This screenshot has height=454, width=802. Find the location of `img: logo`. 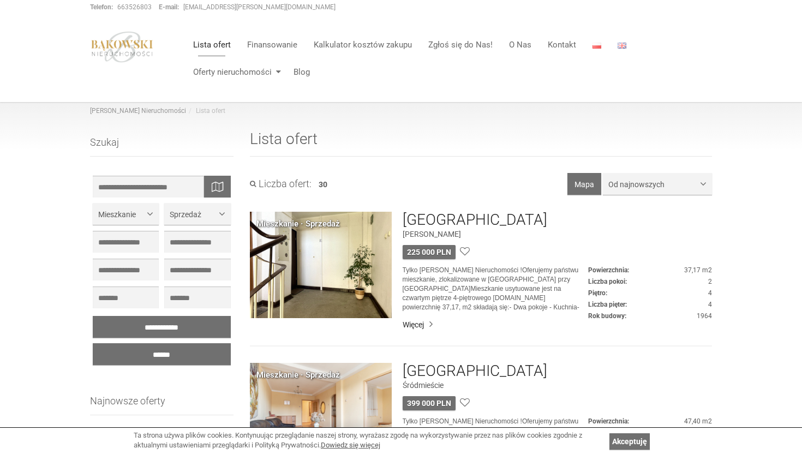

img: logo is located at coordinates (122, 47).